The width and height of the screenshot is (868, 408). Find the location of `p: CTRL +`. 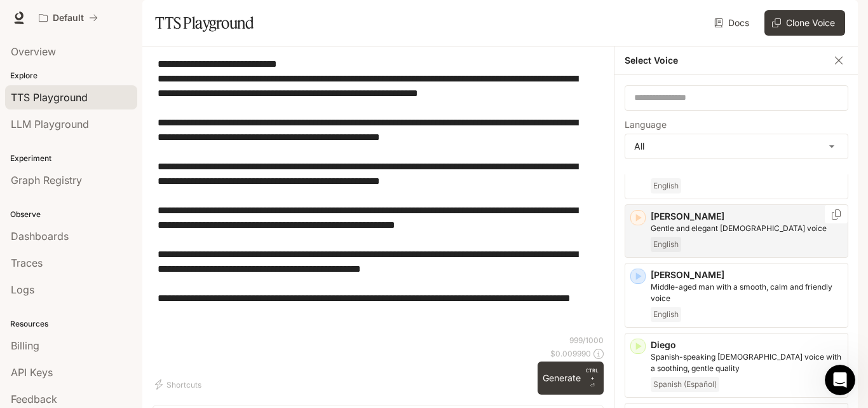

p: CTRL + is located at coordinates (592, 374).